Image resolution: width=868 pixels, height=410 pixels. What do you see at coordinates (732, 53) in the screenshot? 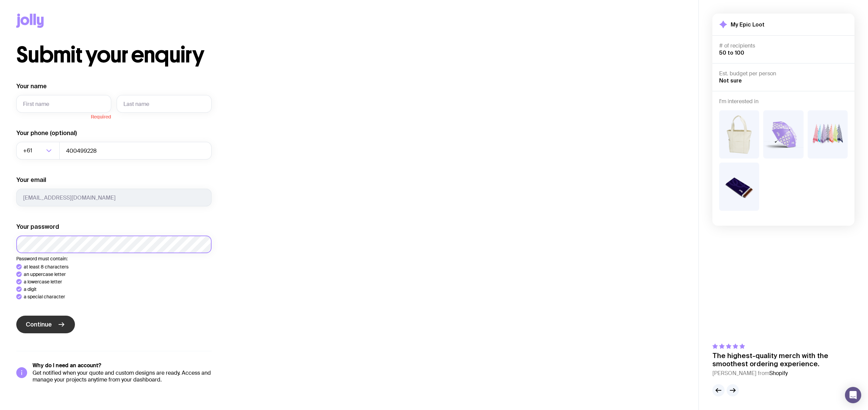
I see `span: 50 to 100` at bounding box center [732, 53].